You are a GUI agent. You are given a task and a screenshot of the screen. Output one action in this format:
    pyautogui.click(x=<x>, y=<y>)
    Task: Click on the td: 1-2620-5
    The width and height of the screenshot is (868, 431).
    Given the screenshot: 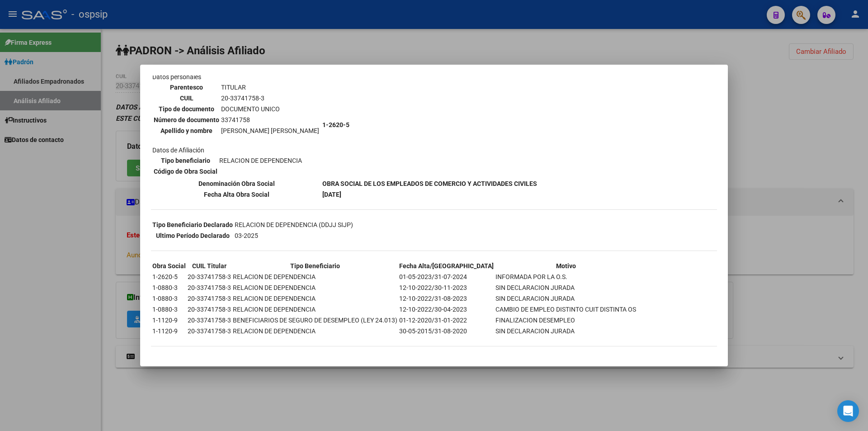 What is the action you would take?
    pyautogui.click(x=169, y=277)
    